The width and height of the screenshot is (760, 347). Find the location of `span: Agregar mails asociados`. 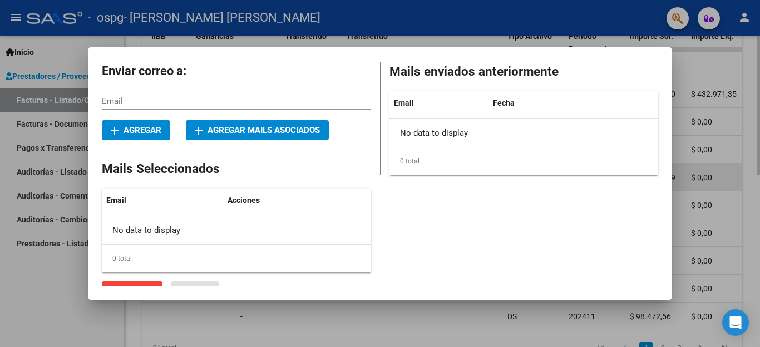

span: Agregar mails asociados is located at coordinates (257, 130).